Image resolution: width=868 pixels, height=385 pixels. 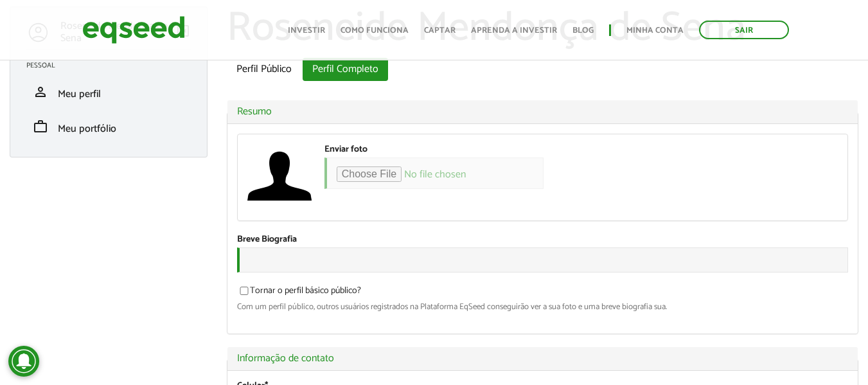 I want to click on a: Ver perfil do usuário., so click(x=280, y=176).